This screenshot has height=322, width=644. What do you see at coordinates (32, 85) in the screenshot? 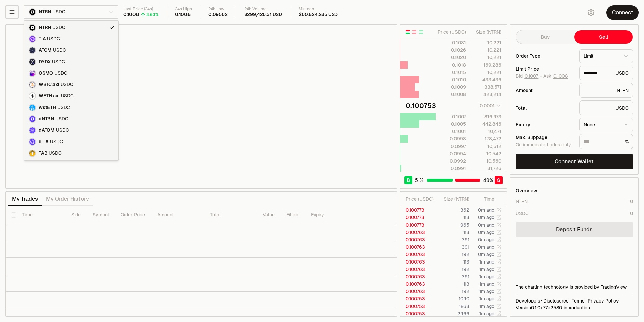
I see `img: WBTC.axl Logo` at bounding box center [32, 85].